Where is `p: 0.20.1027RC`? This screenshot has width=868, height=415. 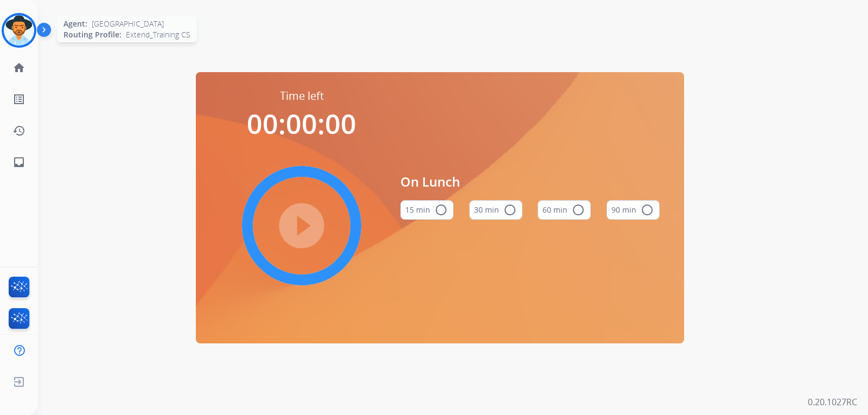
p: 0.20.1027RC is located at coordinates (832, 402).